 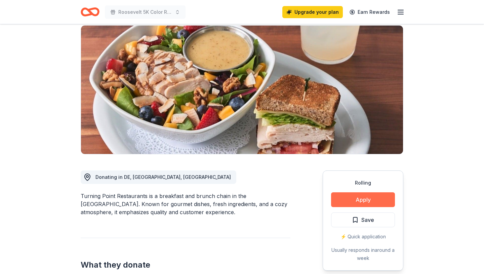 What do you see at coordinates (145, 12) in the screenshot?
I see `span: Roosevelt 5K Color Run` at bounding box center [145, 12].